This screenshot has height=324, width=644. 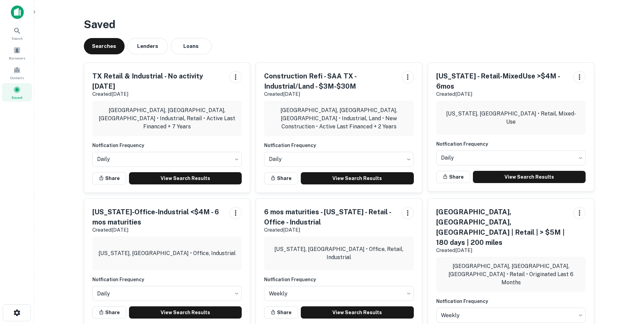 I want to click on span: Contacts, so click(x=17, y=78).